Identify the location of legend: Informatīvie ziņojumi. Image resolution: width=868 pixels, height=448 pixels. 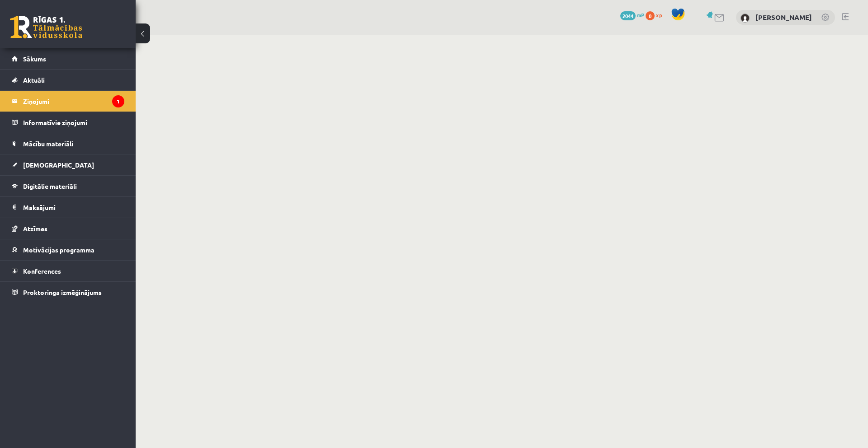
(73, 122).